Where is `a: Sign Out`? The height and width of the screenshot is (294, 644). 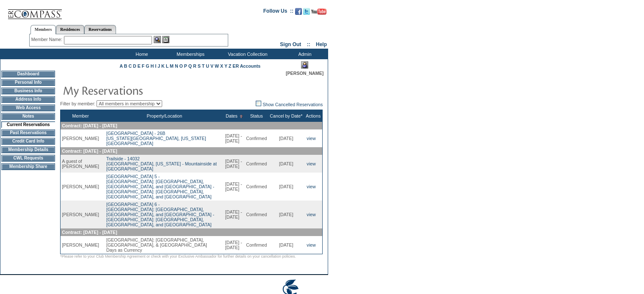
a: Sign Out is located at coordinates (291, 44).